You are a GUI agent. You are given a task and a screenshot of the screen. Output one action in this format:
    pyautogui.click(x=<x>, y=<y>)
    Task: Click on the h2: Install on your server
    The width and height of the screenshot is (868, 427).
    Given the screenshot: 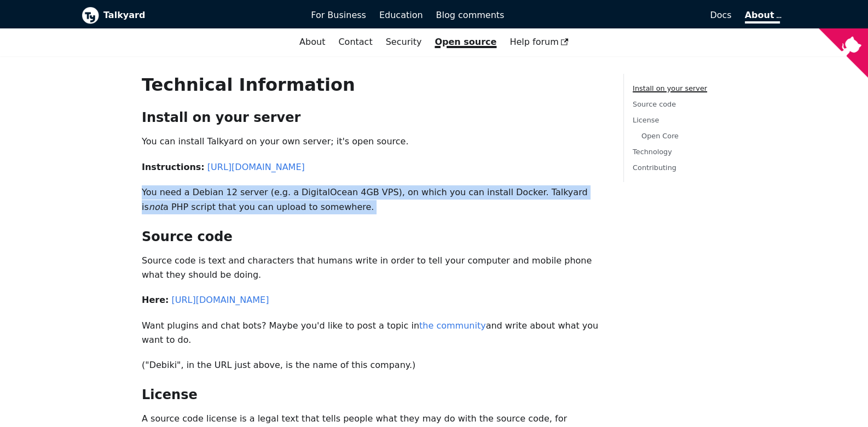 What is the action you would take?
    pyautogui.click(x=374, y=118)
    